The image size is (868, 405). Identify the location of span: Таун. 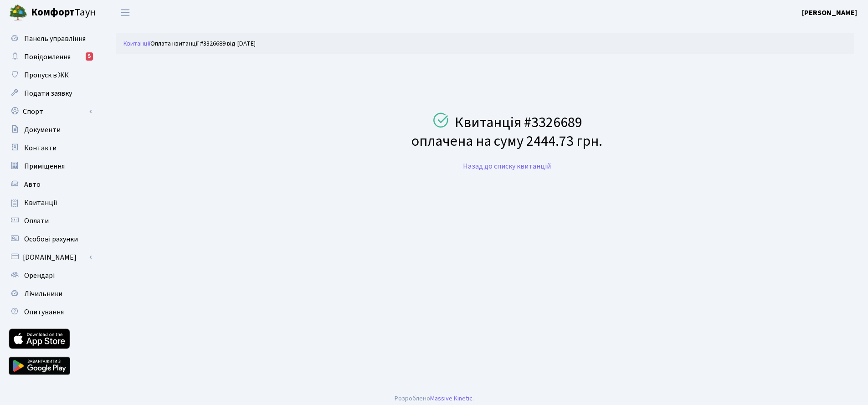
(63, 13).